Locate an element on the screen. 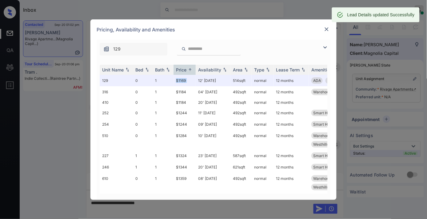  td: 250 is located at coordinates (116, 198).